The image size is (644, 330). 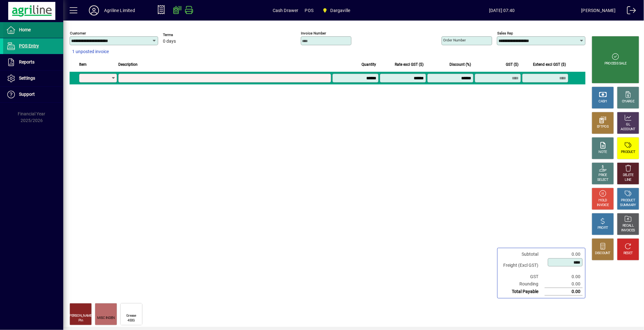 What do you see at coordinates (603, 201) in the screenshot?
I see `div: HOLD` at bounding box center [603, 201].